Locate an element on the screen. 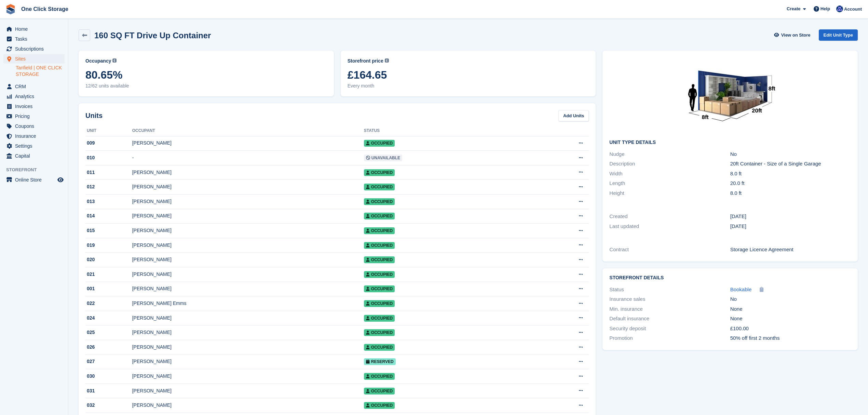 This screenshot has height=415, width=868. span: £164.65 is located at coordinates (468, 75).